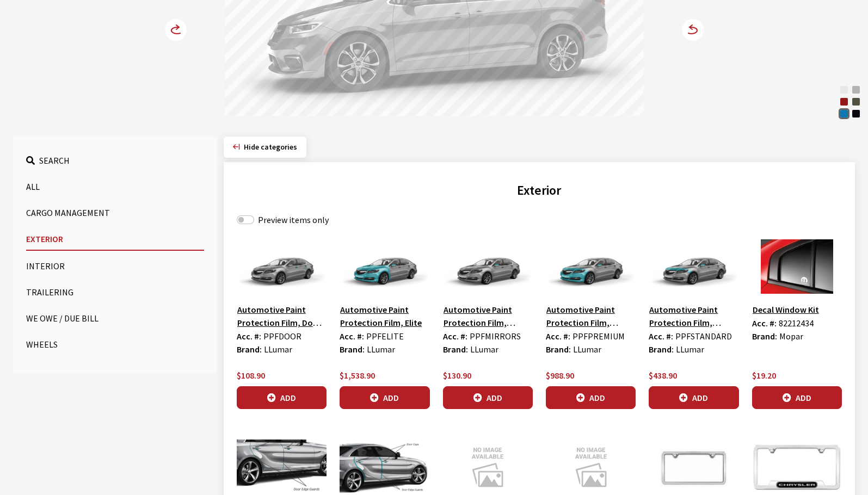  What do you see at coordinates (385, 336) in the screenshot?
I see `span: PPFELITE` at bounding box center [385, 336].